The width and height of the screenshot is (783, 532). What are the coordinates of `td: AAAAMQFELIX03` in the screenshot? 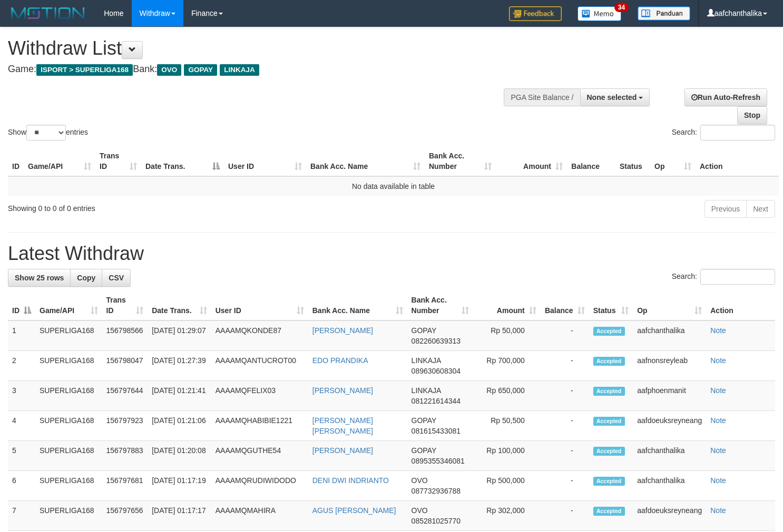 It's located at (259, 396).